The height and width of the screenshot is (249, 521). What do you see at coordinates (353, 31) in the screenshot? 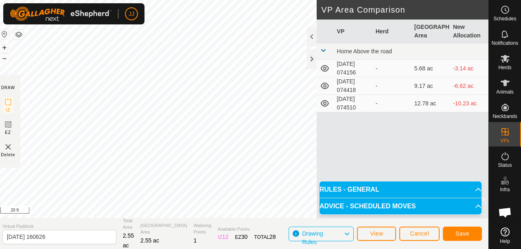
I see `th: VP` at bounding box center [353, 31].